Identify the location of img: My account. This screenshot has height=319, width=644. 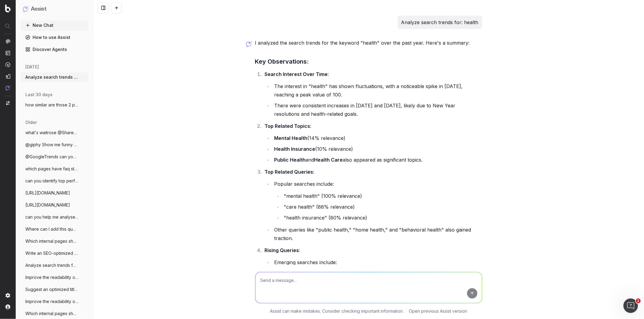
(8, 307).